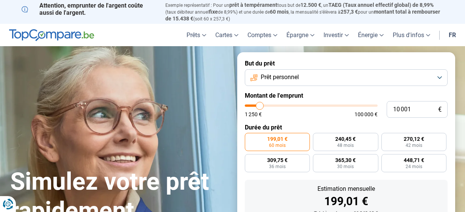  Describe the element at coordinates (278, 167) in the screenshot. I see `span: 36 mois` at that location.